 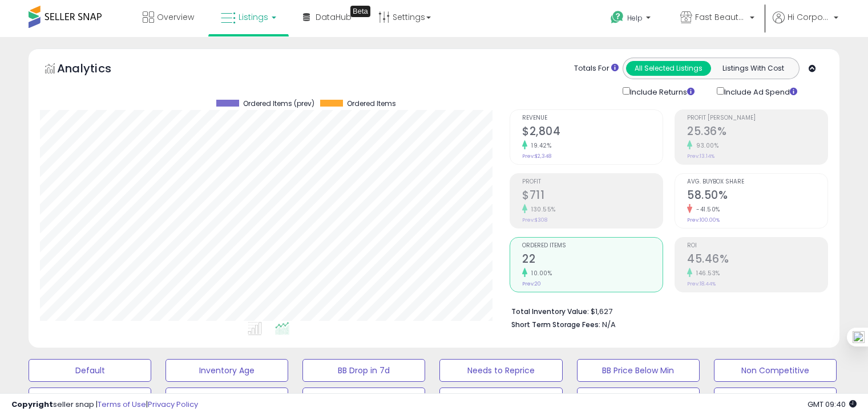 I want to click on small: Prev: $2,348, so click(x=537, y=156).